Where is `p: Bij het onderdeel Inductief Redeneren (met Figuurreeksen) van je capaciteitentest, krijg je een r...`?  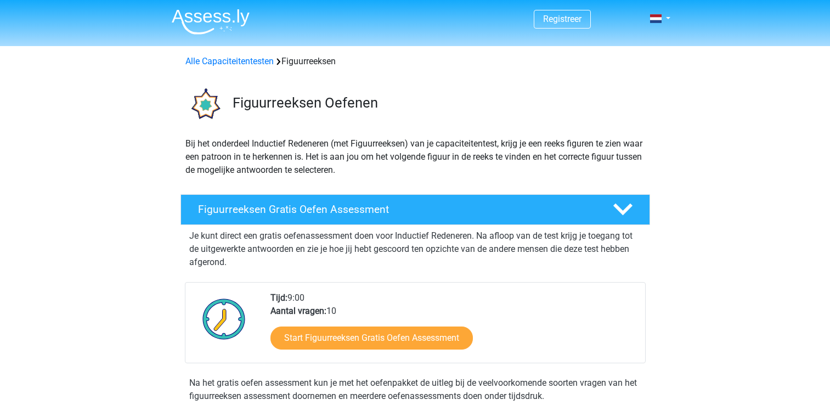
p: Bij het onderdeel Inductief Redeneren (met Figuurreeksen) van je capaciteitentest, krijg je een r... is located at coordinates (415, 157).